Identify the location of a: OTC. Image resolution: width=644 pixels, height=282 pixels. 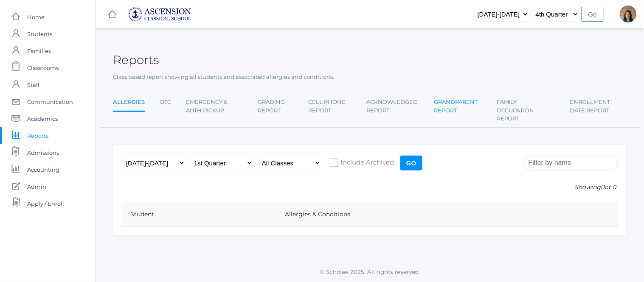
(165, 102).